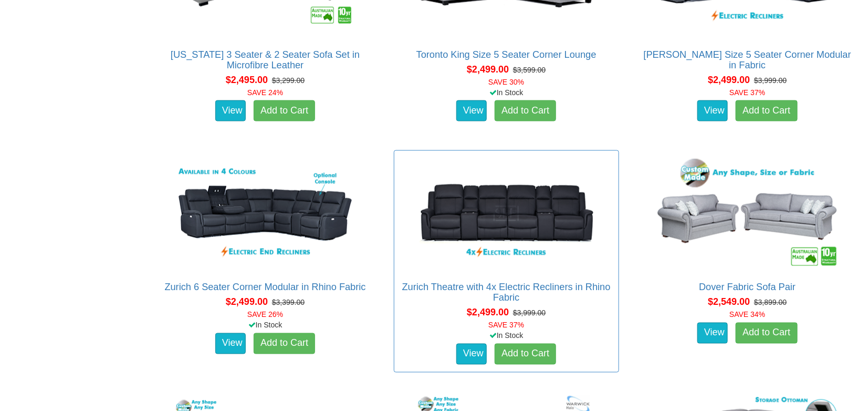  I want to click on a: Dover Fabric Sofa Pair, so click(747, 288).